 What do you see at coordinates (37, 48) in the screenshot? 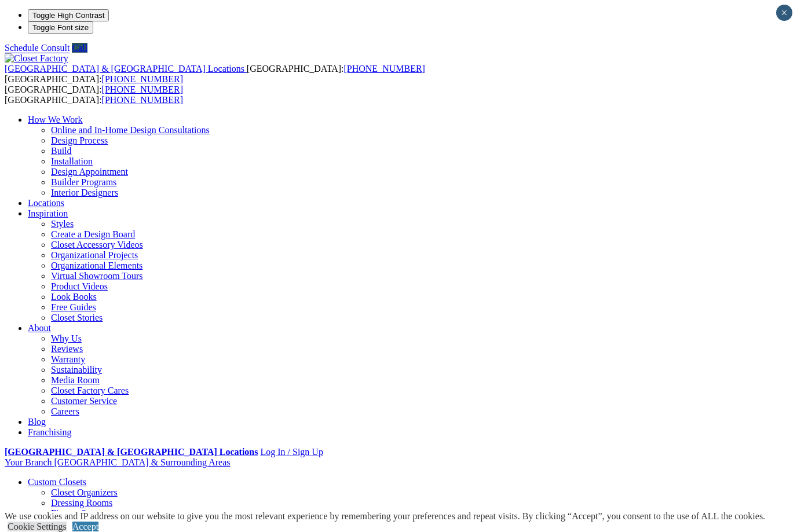
I see `a: Schedule Consult` at bounding box center [37, 48].